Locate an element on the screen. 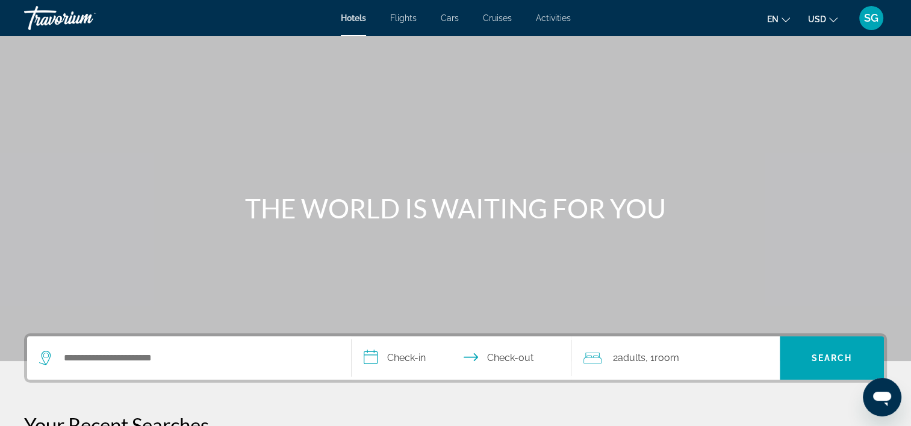 The width and height of the screenshot is (911, 426). button: Change language is located at coordinates (779, 19).